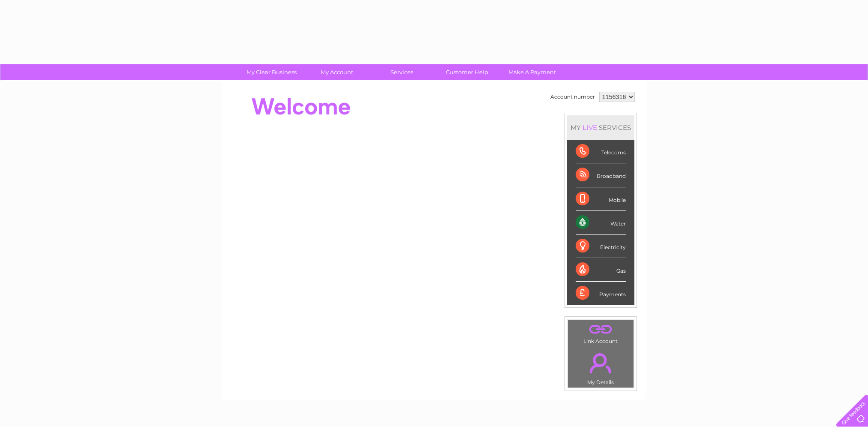 This screenshot has width=868, height=427. I want to click on a: Make A Payment, so click(532, 72).